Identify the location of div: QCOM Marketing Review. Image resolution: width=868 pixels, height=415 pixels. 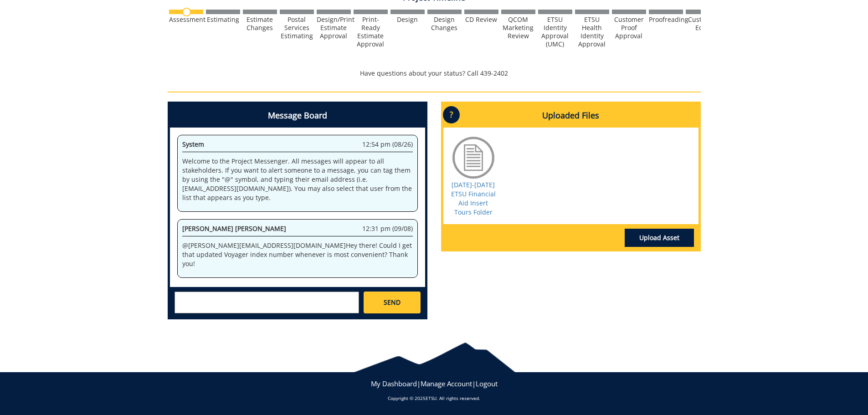
(518, 28).